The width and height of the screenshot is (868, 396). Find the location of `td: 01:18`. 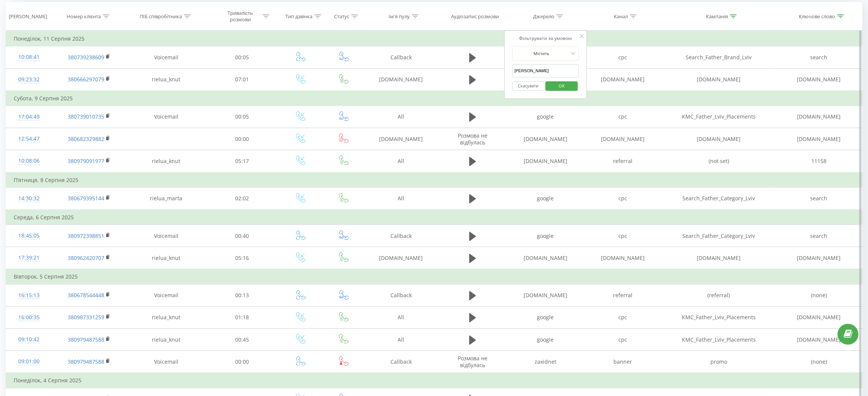

td: 01:18 is located at coordinates (242, 317).